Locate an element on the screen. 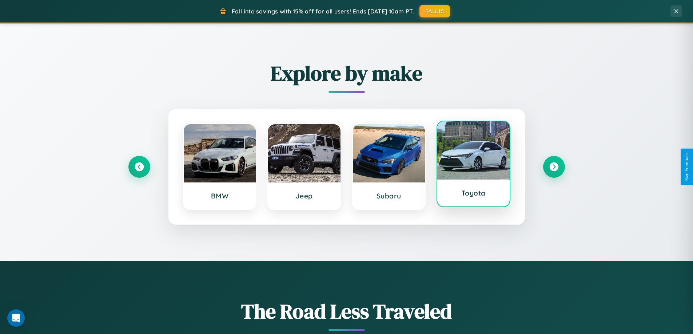 The image size is (693, 334). h2: Explore by make is located at coordinates (347, 73).